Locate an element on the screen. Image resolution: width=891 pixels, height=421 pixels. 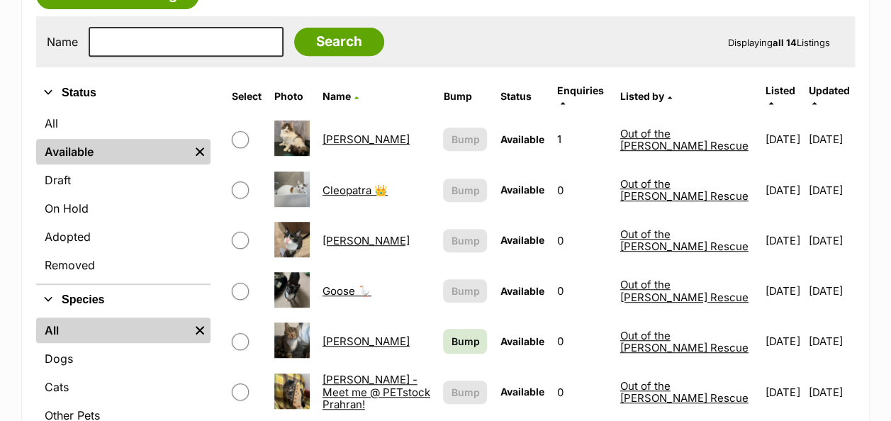
span: Listed by is located at coordinates (642, 96).